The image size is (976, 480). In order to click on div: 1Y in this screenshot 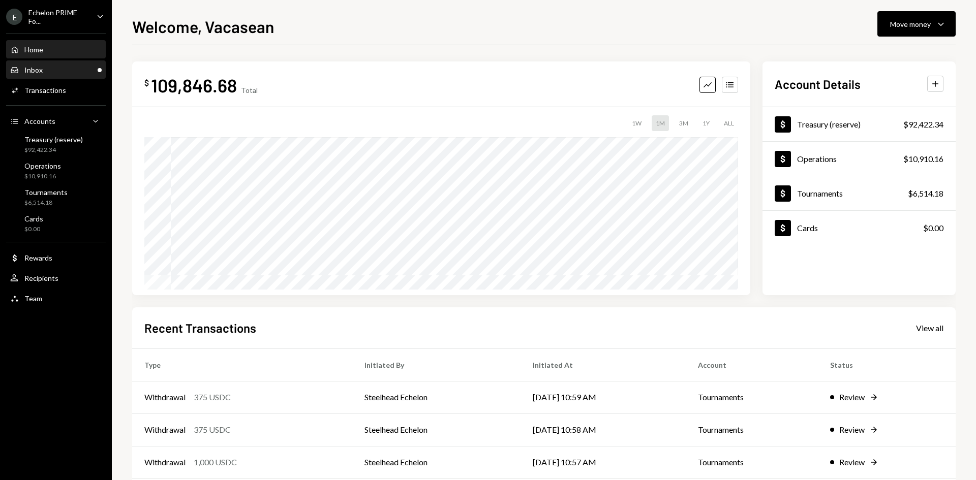, I will do `click(706, 123)`.